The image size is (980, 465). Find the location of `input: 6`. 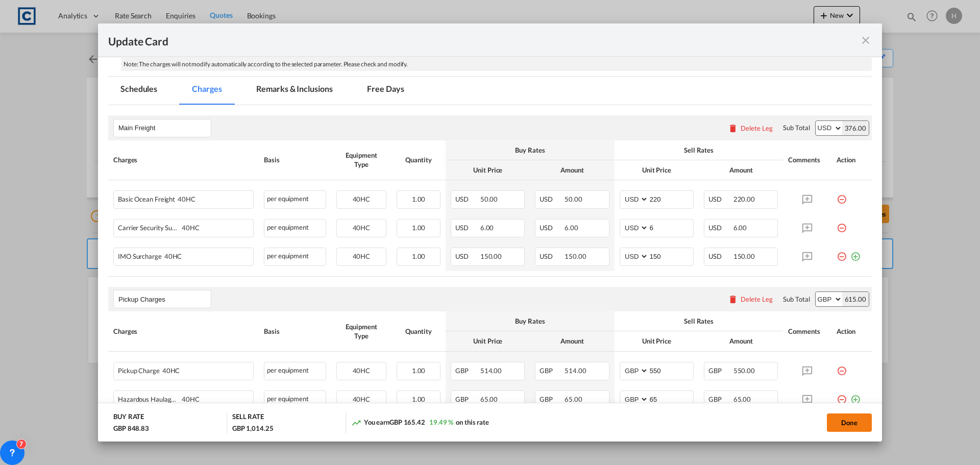

input: 6 is located at coordinates (671, 227).